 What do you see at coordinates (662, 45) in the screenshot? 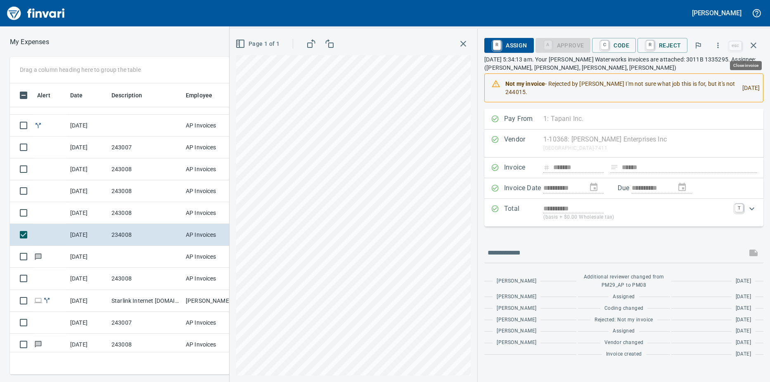
I see `button: RReject` at bounding box center [662, 45].